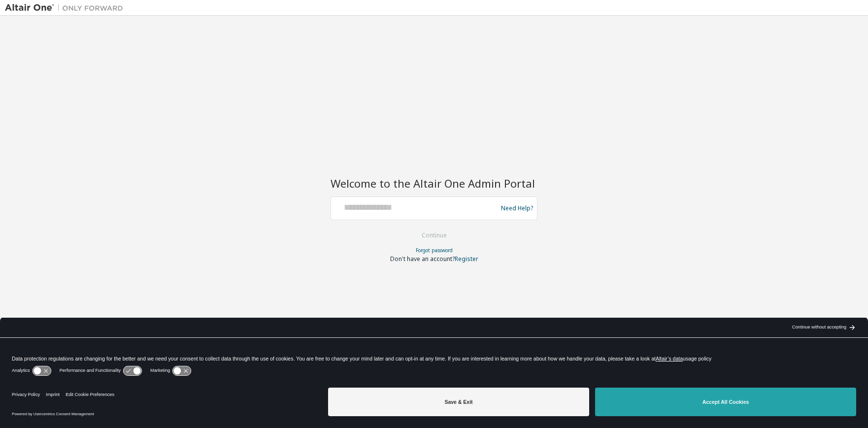  Describe the element at coordinates (466, 259) in the screenshot. I see `a: Register` at that location.